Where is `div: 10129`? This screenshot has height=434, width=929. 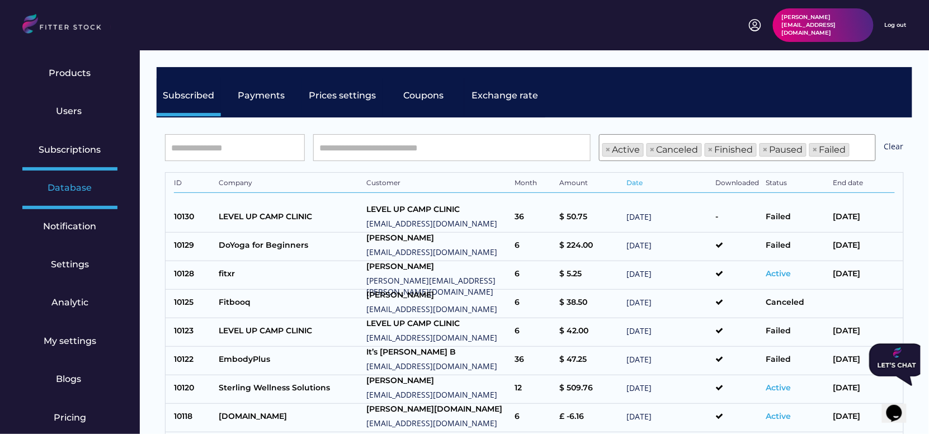 div: 10129 is located at coordinates (194, 247).